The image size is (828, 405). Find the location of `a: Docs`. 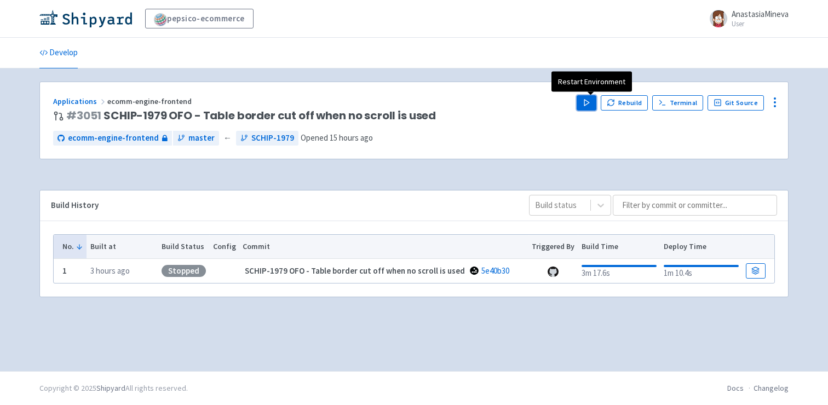

a: Docs is located at coordinates (736, 388).